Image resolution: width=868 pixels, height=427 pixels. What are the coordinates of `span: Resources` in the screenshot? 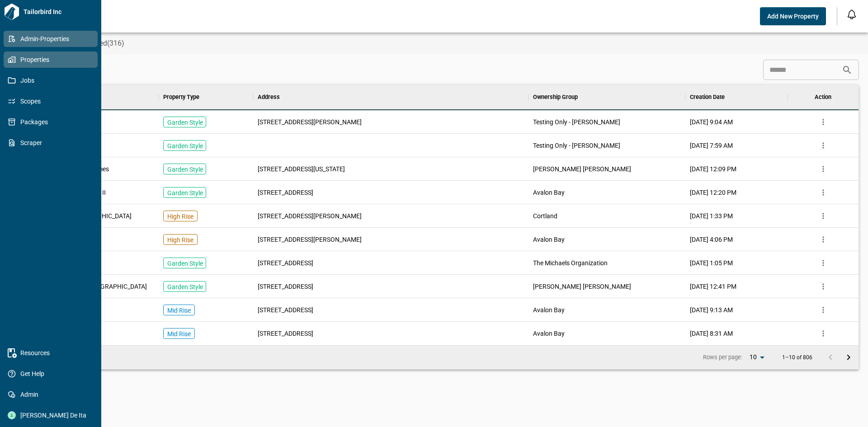 It's located at (52, 353).